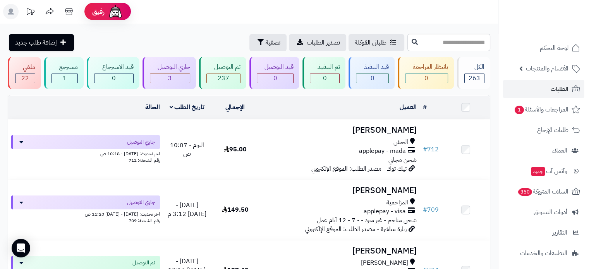  What do you see at coordinates (554, 48) in the screenshot?
I see `span: لوحة التحكم` at bounding box center [554, 48].